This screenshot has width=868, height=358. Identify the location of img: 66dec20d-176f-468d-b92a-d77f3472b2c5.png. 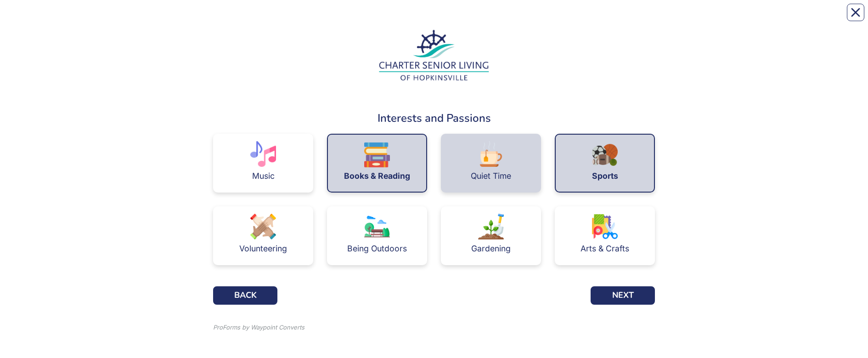
(605, 155).